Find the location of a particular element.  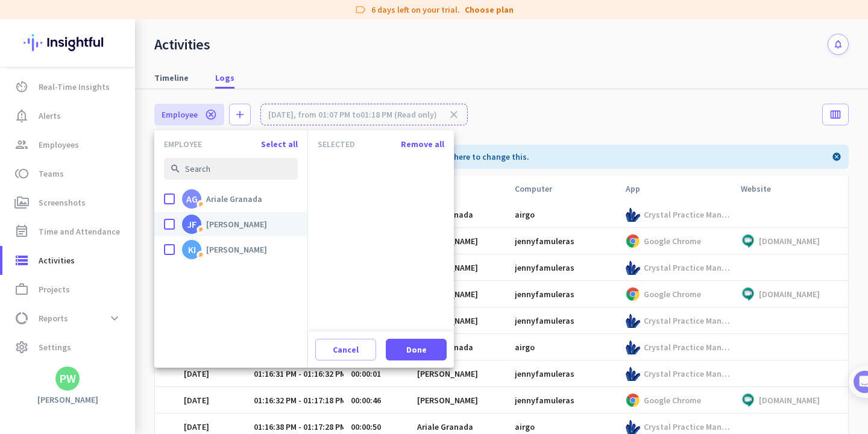

div: Close is located at coordinates (223, 16).